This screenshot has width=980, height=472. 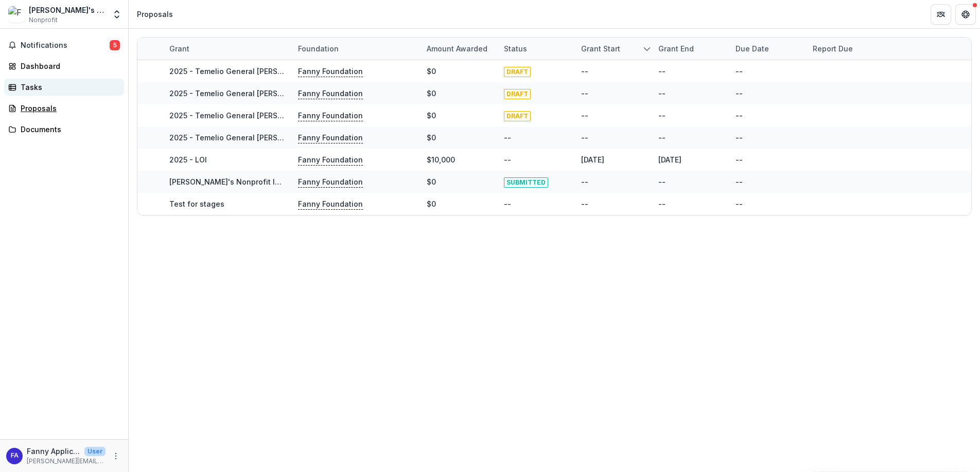 I want to click on button: More, so click(x=116, y=457).